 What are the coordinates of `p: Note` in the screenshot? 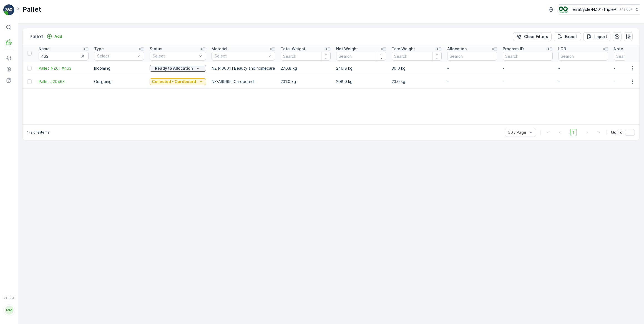 It's located at (618, 49).